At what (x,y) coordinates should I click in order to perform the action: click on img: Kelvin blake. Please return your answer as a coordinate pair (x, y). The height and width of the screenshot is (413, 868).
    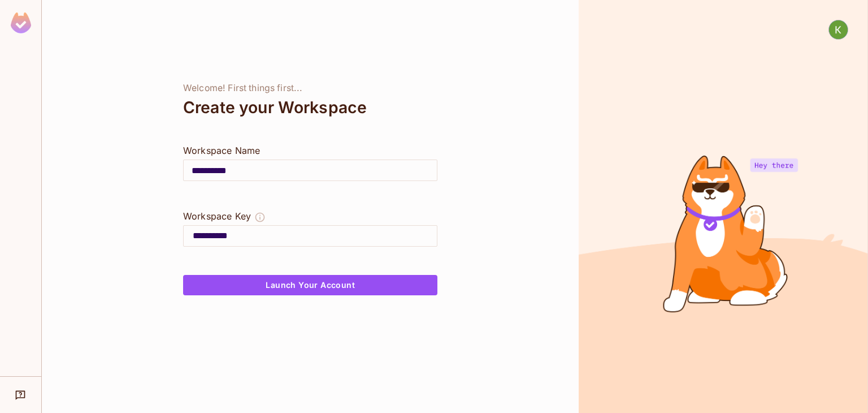
    Looking at the image, I should click on (838, 29).